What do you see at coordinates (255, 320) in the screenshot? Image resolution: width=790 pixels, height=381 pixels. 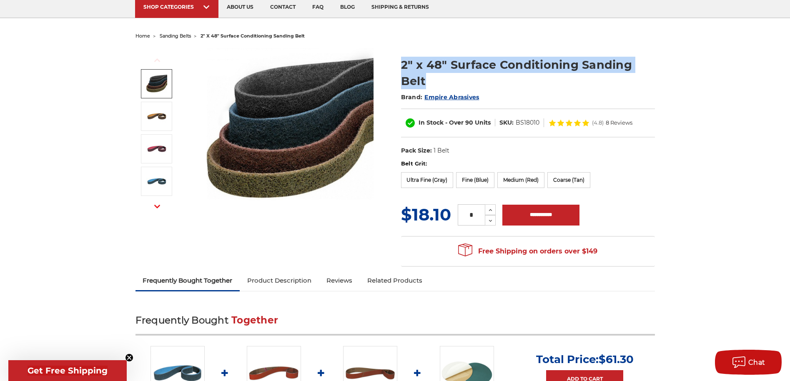 I see `span: Together` at bounding box center [255, 320].